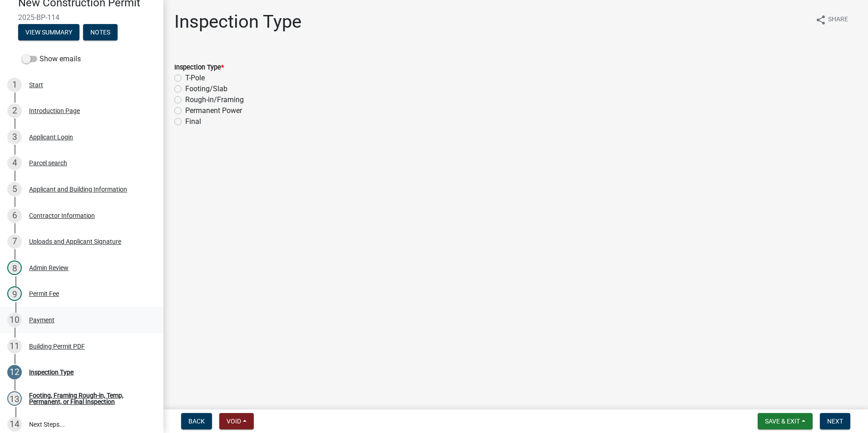 The height and width of the screenshot is (433, 868). Describe the element at coordinates (15, 320) in the screenshot. I see `div: 10` at that location.